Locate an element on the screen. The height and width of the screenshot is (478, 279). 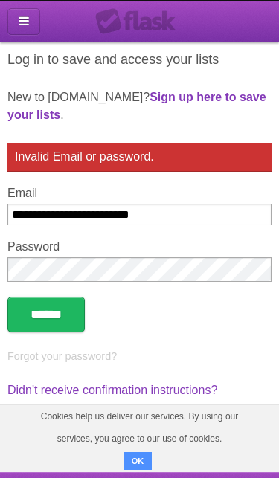
div: Flask is located at coordinates (140, 22).